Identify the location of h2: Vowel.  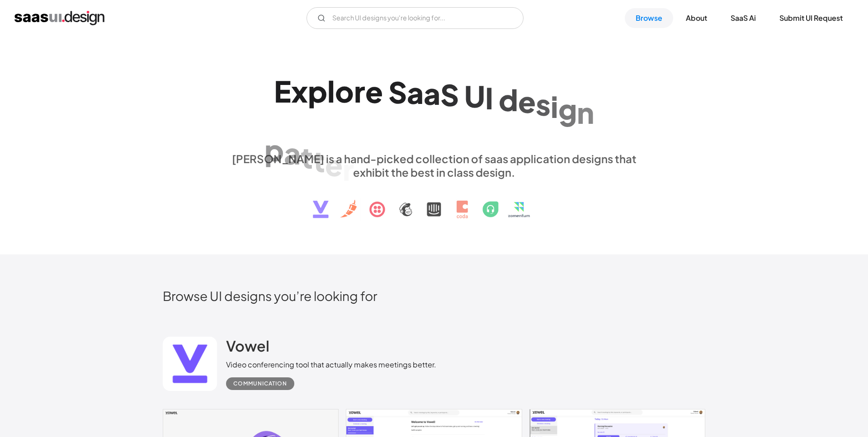
(248, 346).